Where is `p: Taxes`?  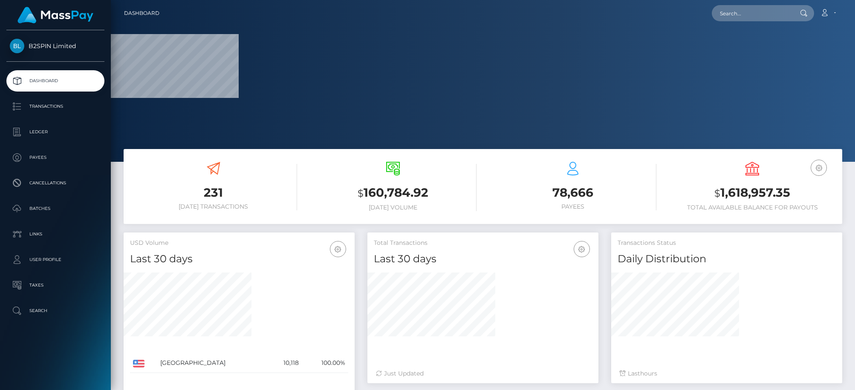
p: Taxes is located at coordinates (55, 286).